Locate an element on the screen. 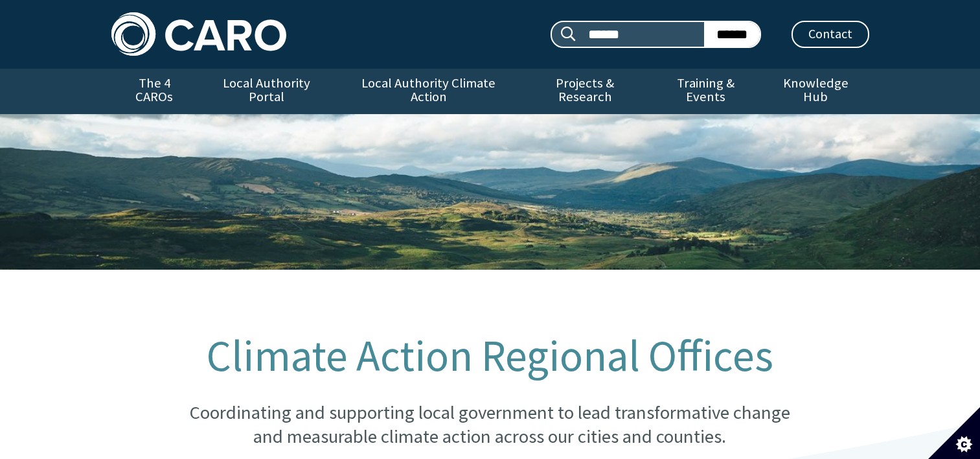 The width and height of the screenshot is (980, 459). a: The 4 CAROs is located at coordinates (154, 92).